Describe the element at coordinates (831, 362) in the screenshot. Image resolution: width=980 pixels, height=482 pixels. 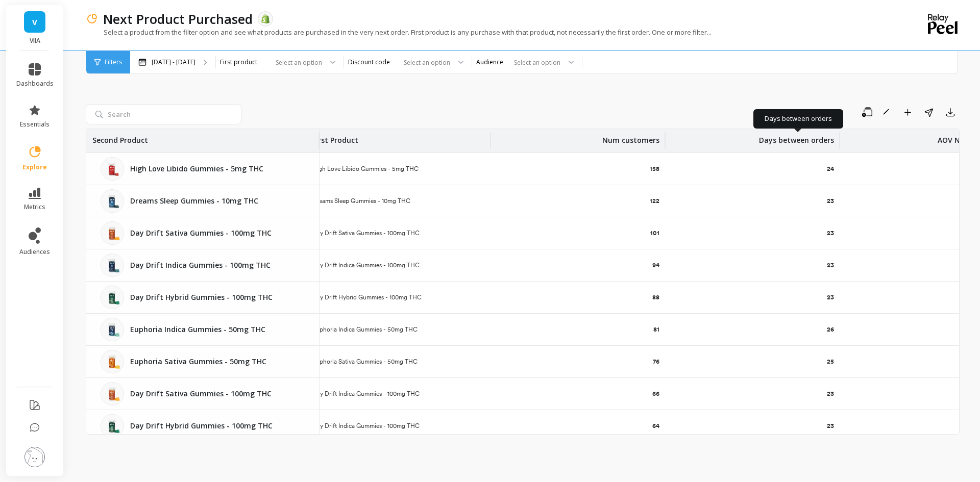
I see `p: 25` at that location.